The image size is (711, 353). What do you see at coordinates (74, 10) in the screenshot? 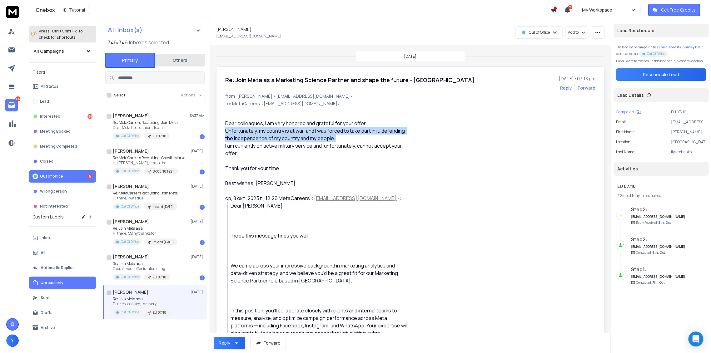
I see `button: Tutorial` at bounding box center [74, 10].